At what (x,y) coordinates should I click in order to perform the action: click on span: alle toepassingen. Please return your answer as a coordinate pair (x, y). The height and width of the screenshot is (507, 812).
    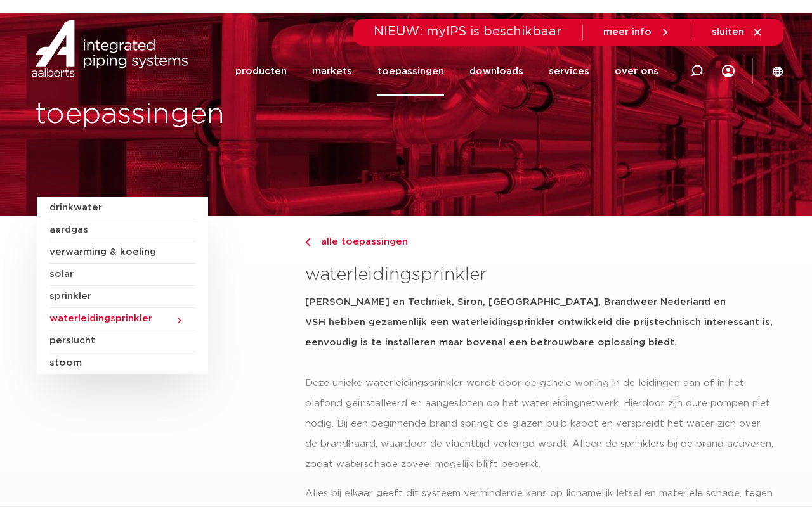
    Looking at the image, I should click on (360, 241).